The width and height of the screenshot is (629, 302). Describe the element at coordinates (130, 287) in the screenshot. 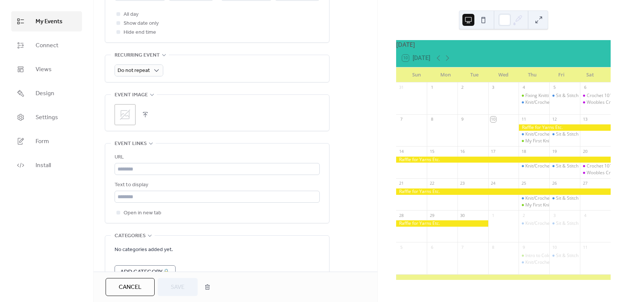

I see `a: Cancel` at that location.